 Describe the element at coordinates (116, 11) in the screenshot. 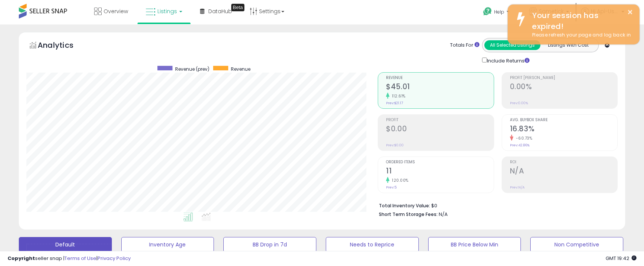

I see `span: Overview` at that location.